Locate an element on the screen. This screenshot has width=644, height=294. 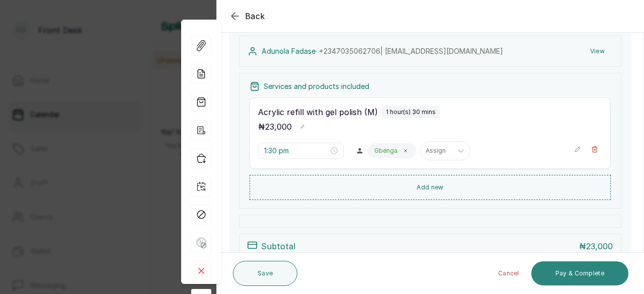
button: Save is located at coordinates (265, 273).